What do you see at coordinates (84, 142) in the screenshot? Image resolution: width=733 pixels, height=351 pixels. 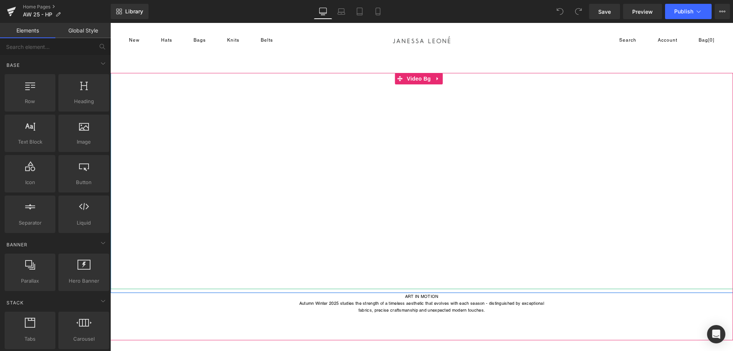 I see `span: Image` at bounding box center [84, 142].